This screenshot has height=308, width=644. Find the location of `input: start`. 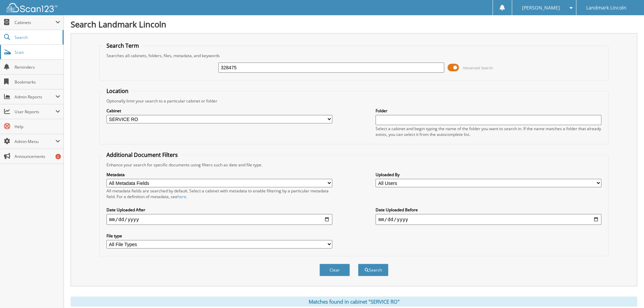

input: start is located at coordinates (219, 219).